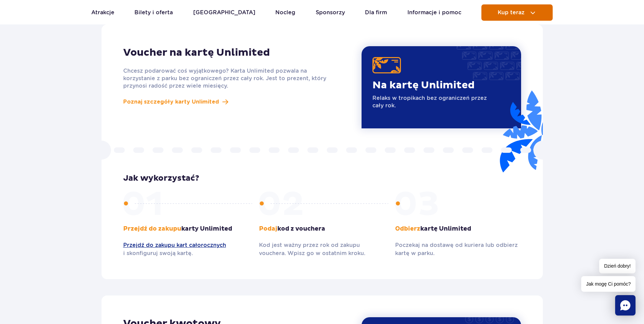 The height and width of the screenshot is (324, 644). Describe the element at coordinates (103, 13) in the screenshot. I see `a: Atrakcje` at that location.